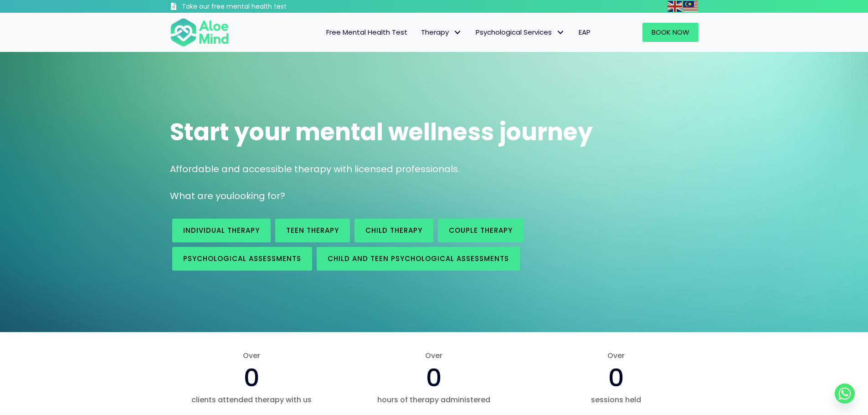  Describe the element at coordinates (442, 32) in the screenshot. I see `span: Therapy` at that location.